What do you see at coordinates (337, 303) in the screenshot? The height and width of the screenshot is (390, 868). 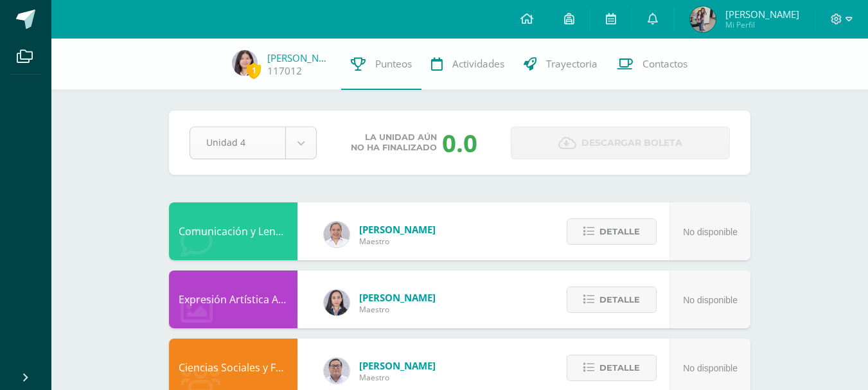 I see `img: 35694fb3d471466e11a043d39e0d13e5.png` at bounding box center [337, 303].